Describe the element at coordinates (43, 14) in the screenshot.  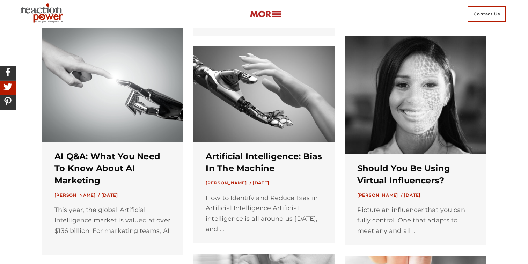
I see `img: Executive Branding | Personal Branding Agency` at that location.